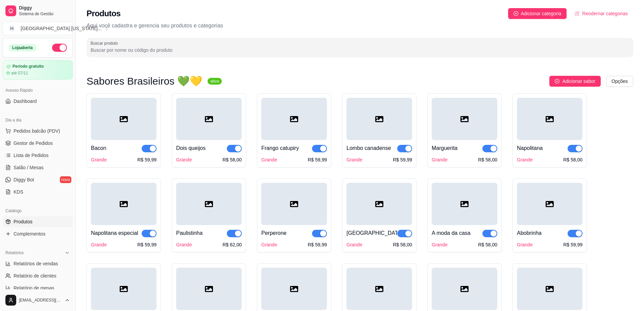  I want to click on input: Buscar produto, so click(360, 50).